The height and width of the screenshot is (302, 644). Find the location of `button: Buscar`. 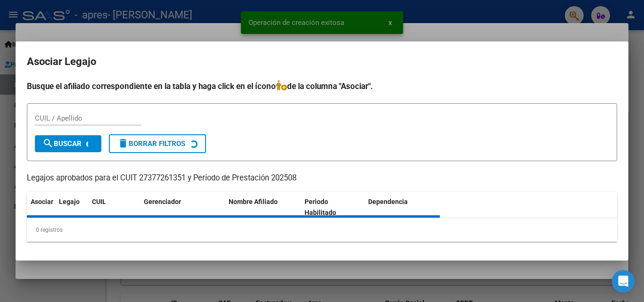

button: Buscar is located at coordinates (68, 144).